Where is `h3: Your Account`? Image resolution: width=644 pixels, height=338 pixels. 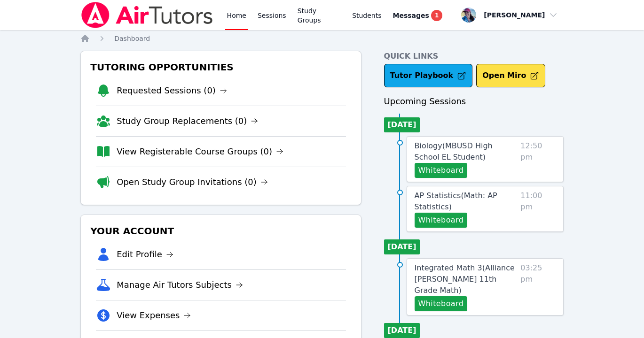 h3: Your Account is located at coordinates (221, 231).